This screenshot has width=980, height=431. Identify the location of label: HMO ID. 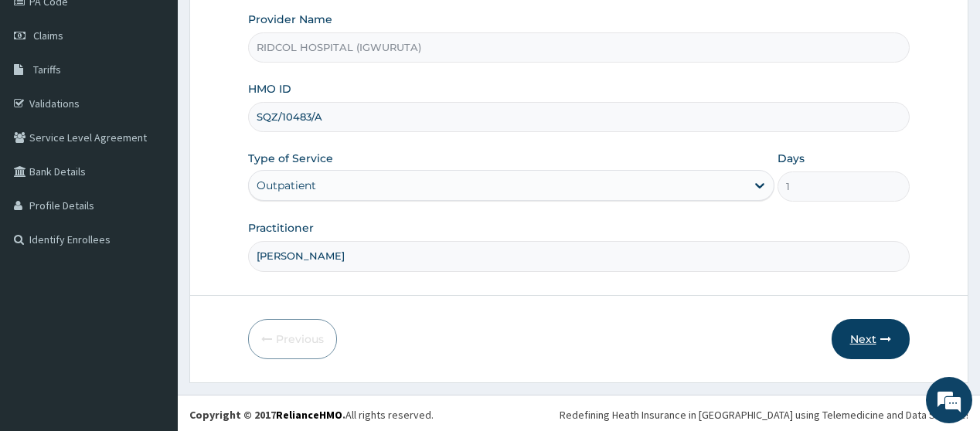
(270, 89).